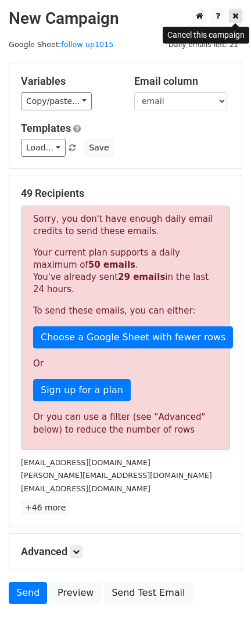  What do you see at coordinates (125, 271) in the screenshot?
I see `p: Your current plan supports a daily maximum of . You've already sent in the last 24 hours.` at bounding box center [125, 271].